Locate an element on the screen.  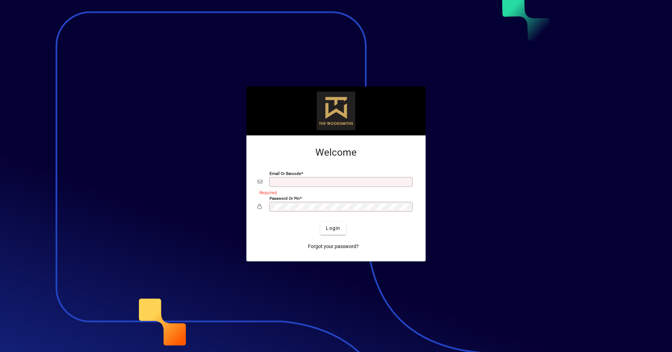
mat-label: Email or Barcode is located at coordinates (285, 173).